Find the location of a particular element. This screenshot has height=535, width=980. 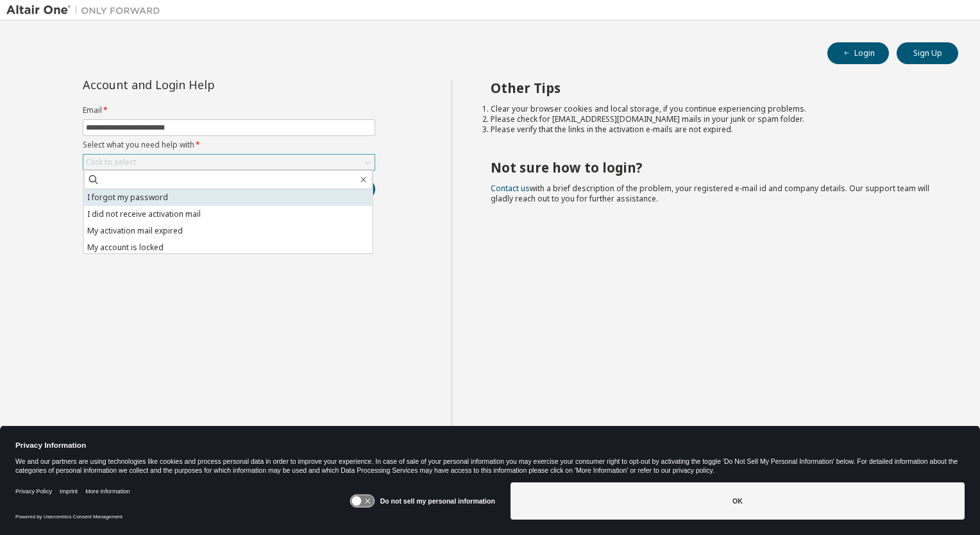

h2: Other Tips is located at coordinates (713, 88).